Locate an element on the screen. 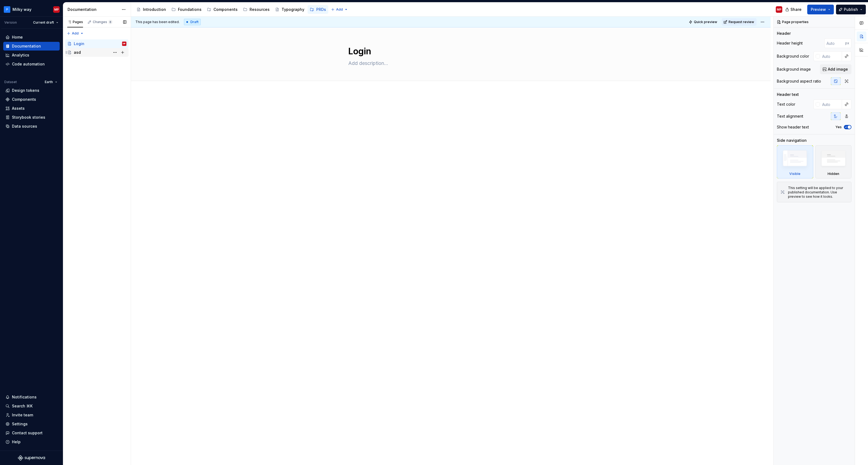 This screenshot has height=465, width=868. span: Request review is located at coordinates (742, 22).